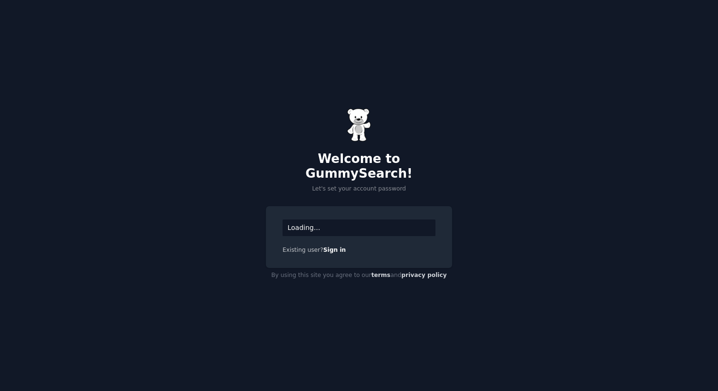 This screenshot has width=718, height=391. What do you see at coordinates (359, 227) in the screenshot?
I see `div: Loading...` at bounding box center [359, 227].